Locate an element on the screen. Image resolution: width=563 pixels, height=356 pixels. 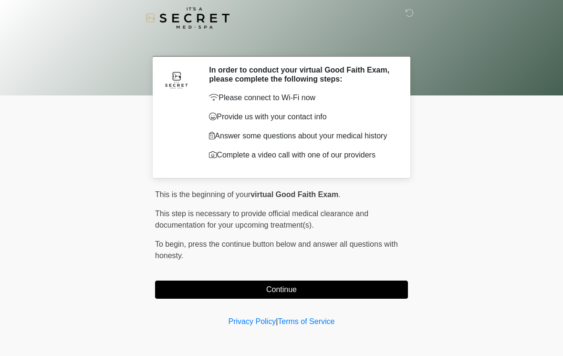
img: It's A Secret Med Spa Logo is located at coordinates (187, 18).